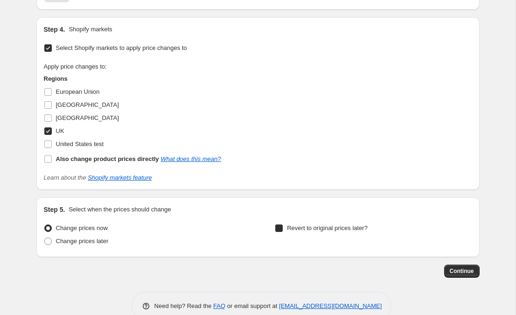  Describe the element at coordinates (119, 177) in the screenshot. I see `a: Shopify markets feature` at that location.